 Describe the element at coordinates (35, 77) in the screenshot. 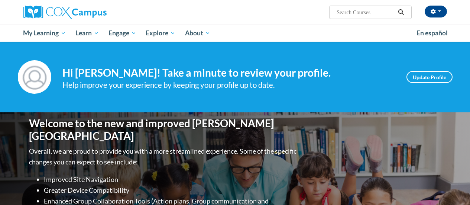

I see `img: Profile Image` at that location.